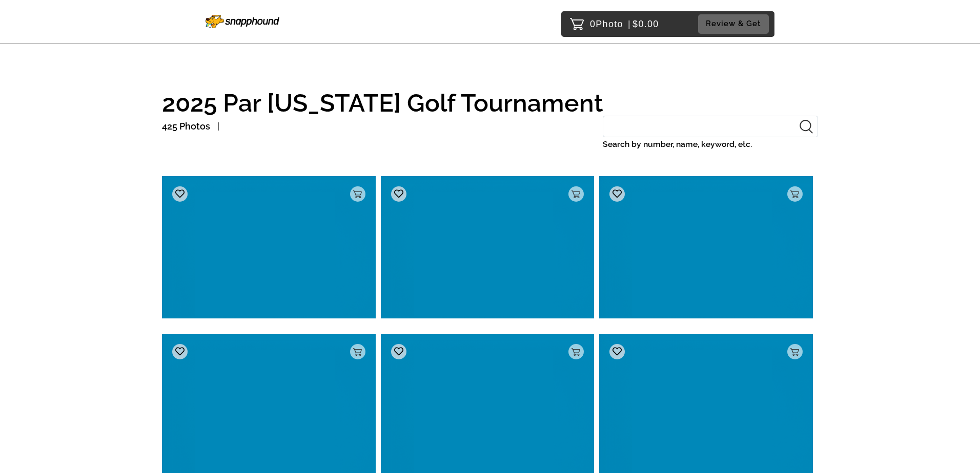 This screenshot has width=980, height=473. I want to click on a: Review & Get, so click(734, 23).